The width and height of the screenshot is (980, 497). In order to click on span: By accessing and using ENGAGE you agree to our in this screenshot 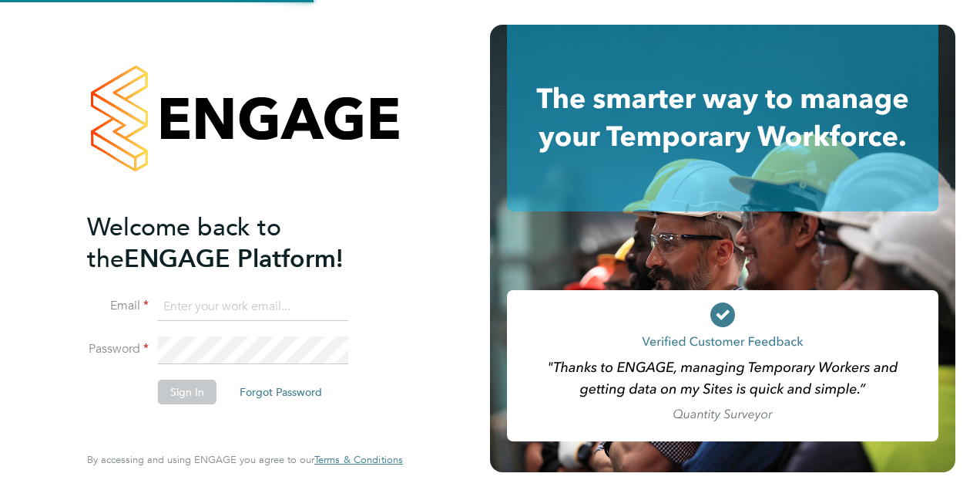, I will do `click(245, 459)`.